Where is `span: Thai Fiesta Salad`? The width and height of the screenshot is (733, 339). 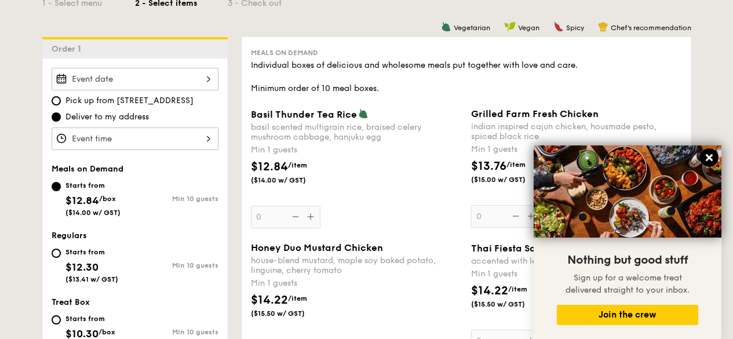 span: Thai Fiesta Salad is located at coordinates (511, 248).